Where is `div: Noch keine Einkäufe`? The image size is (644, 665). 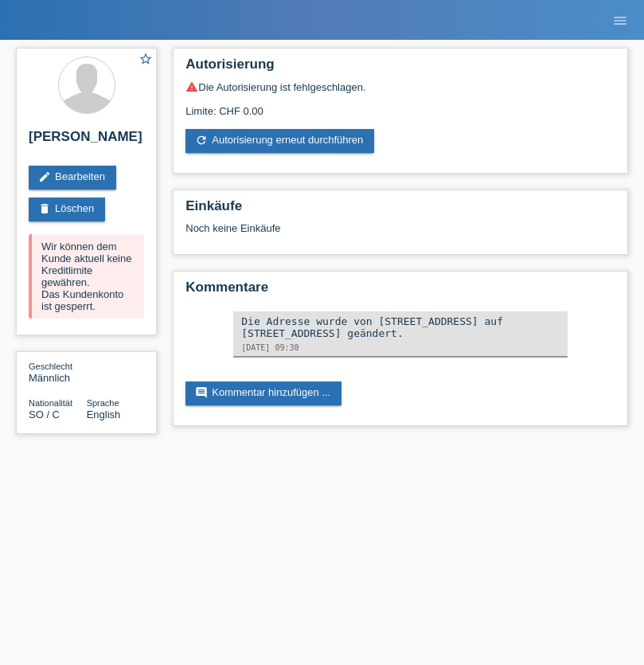
div: Noch keine Einkäufe is located at coordinates (401, 234).